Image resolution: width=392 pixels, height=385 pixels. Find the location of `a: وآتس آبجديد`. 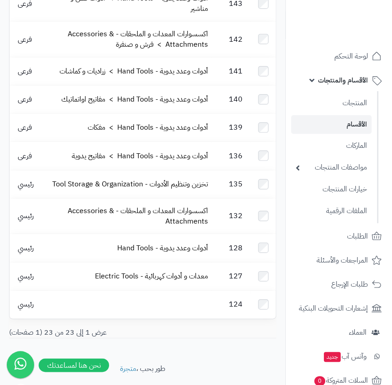

a: وآتس آبجديد is located at coordinates (339, 357).